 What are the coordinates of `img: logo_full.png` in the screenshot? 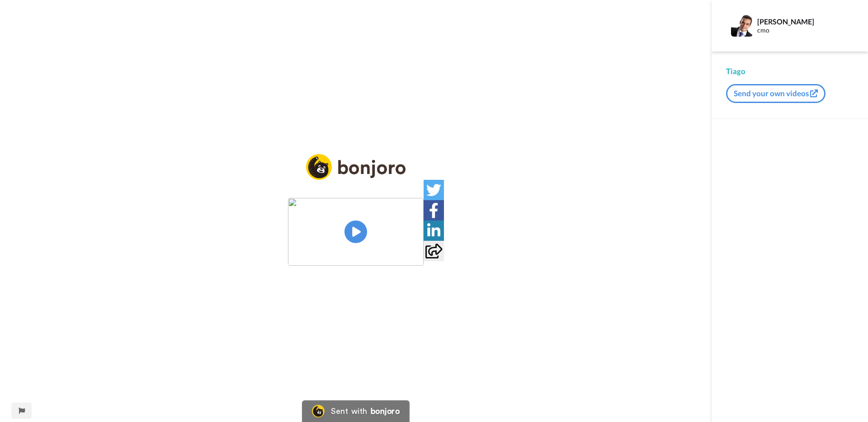 It's located at (356, 167).